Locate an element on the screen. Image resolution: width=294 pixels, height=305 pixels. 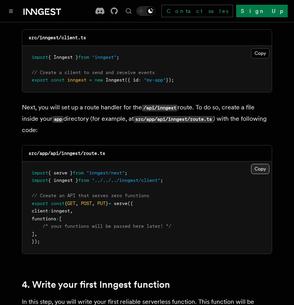
a: Sign Up is located at coordinates (262, 11).